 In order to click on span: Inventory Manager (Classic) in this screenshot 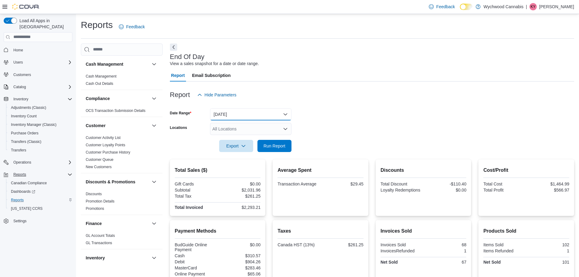, I will do `click(40, 125)`.